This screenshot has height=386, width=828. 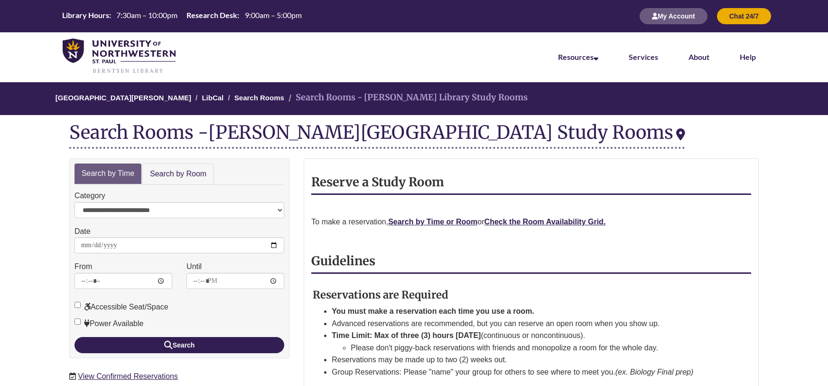 I want to click on a: Services, so click(x=644, y=56).